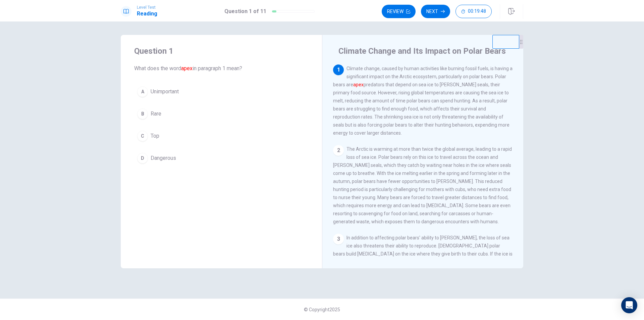 This screenshot has height=320, width=644. I want to click on span: Top, so click(155, 136).